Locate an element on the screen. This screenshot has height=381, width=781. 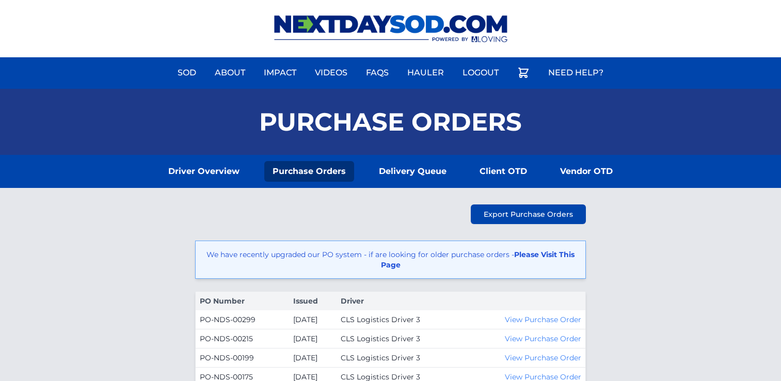
th: Issued is located at coordinates (313, 301).